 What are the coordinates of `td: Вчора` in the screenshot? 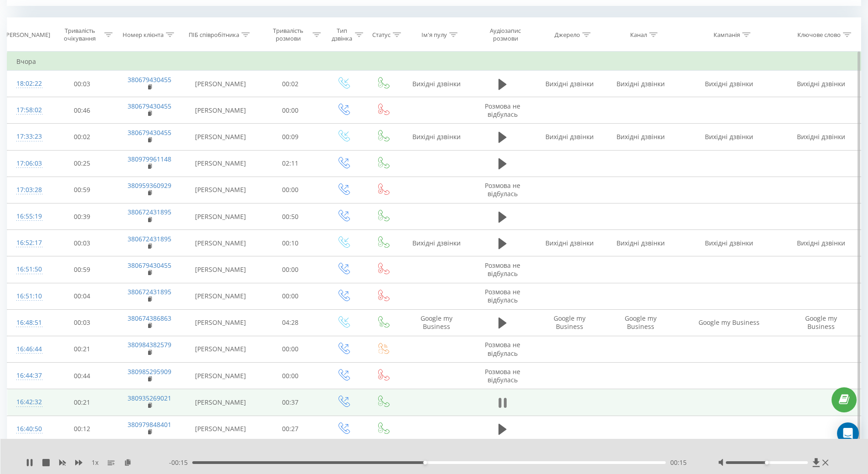 It's located at (434, 62).